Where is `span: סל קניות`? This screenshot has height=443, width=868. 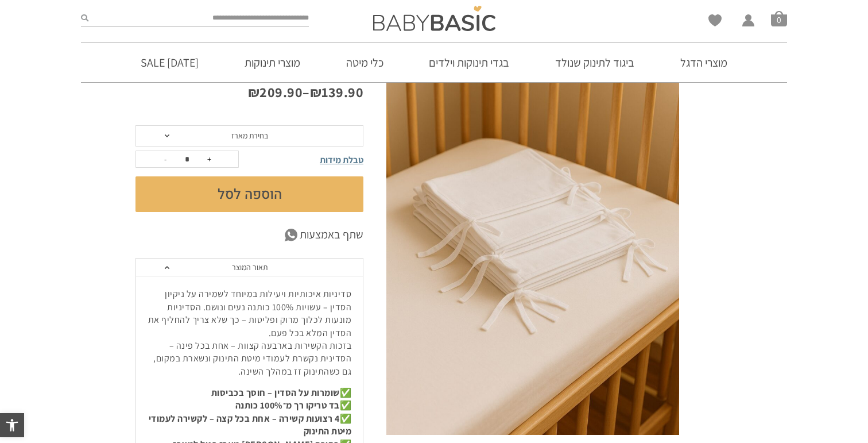 span: סל קניות is located at coordinates (779, 18).